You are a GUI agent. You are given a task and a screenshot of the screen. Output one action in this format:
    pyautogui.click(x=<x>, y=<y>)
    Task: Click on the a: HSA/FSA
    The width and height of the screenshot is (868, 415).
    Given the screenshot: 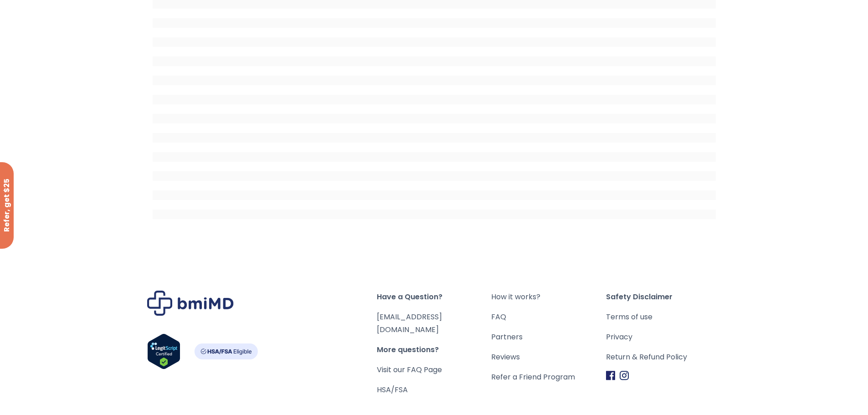 What is the action you would take?
    pyautogui.click(x=392, y=389)
    